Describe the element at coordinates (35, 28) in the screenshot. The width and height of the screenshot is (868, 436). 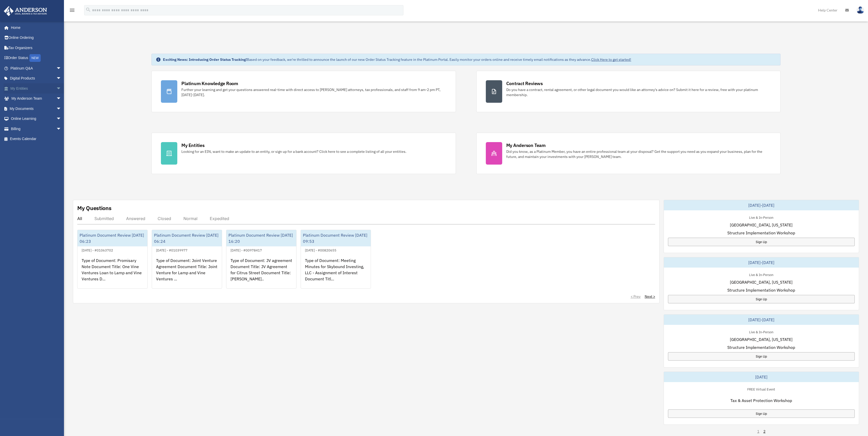
I see `a: Home` at that location.